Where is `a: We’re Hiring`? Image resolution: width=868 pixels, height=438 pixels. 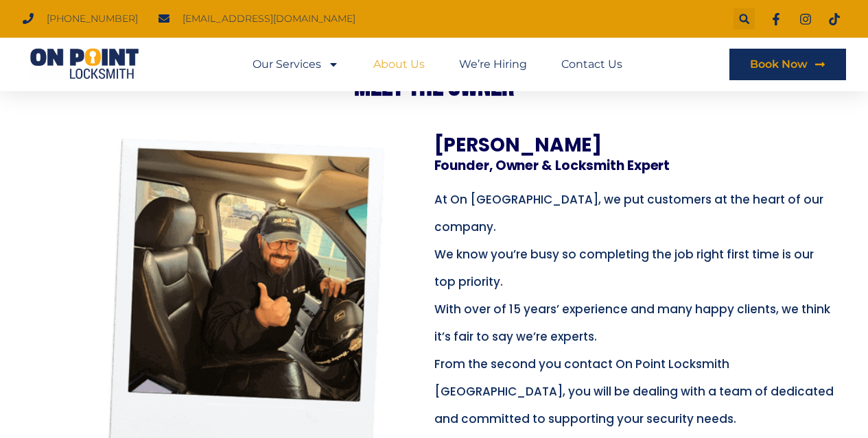
a: We’re Hiring is located at coordinates (493, 64).